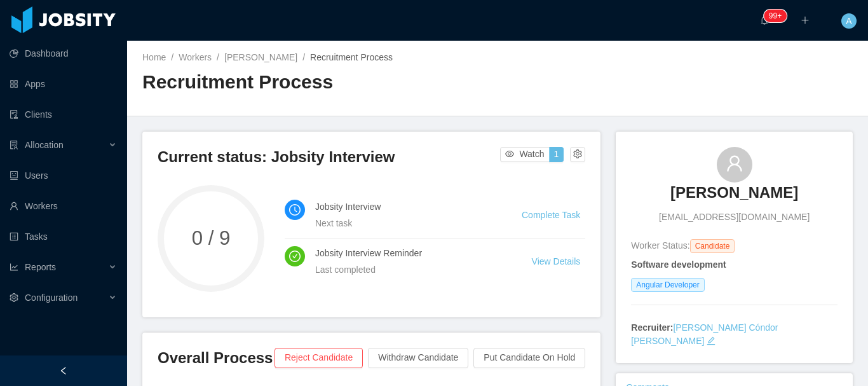  What do you see at coordinates (712, 341) in the screenshot?
I see `i: icon: edit` at bounding box center [712, 341].